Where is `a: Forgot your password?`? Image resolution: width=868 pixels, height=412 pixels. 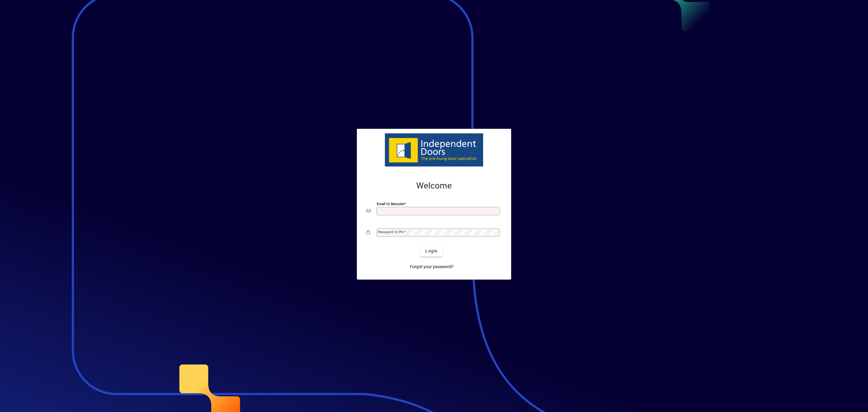 a: Forgot your password? is located at coordinates (432, 267).